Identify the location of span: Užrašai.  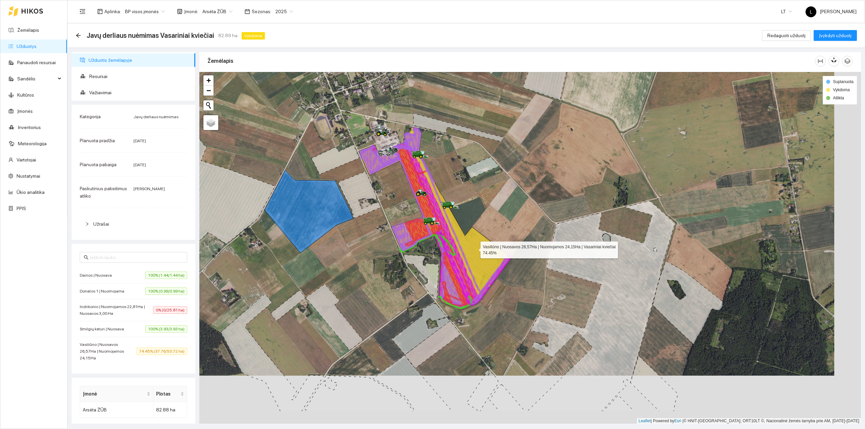
(101, 224).